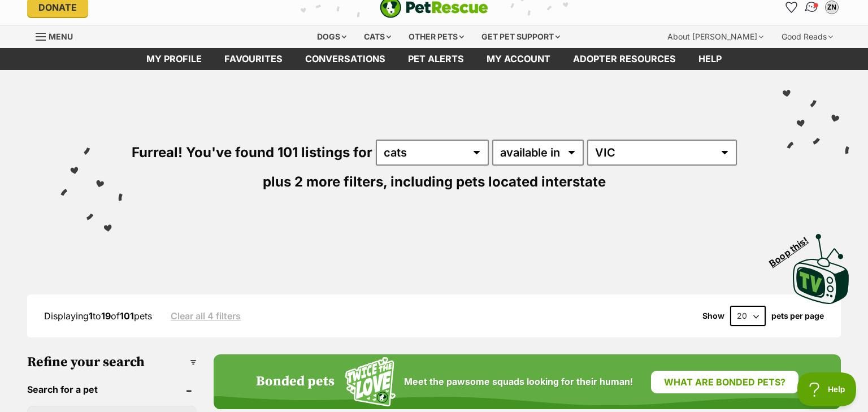  I want to click on span: Furreal! You've found 101 listings for, so click(252, 152).